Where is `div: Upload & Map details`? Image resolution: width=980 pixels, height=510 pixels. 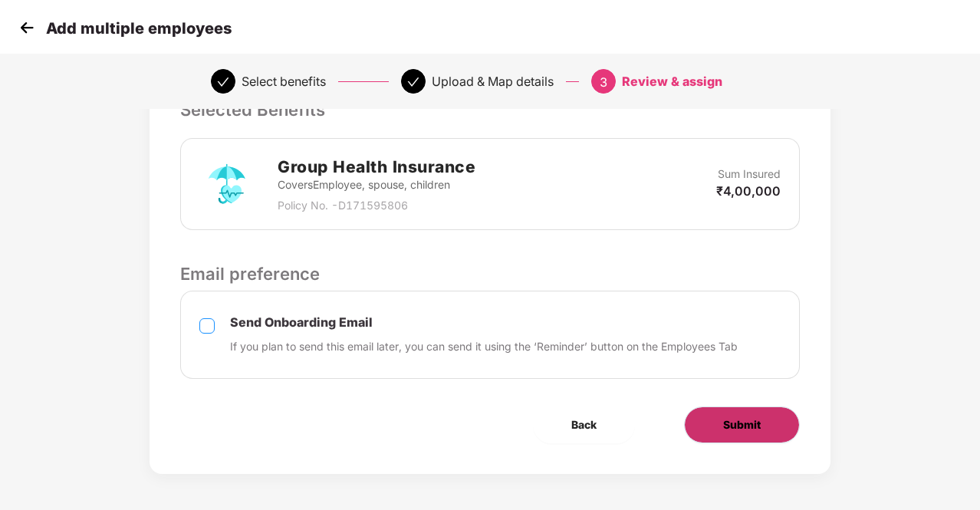
div: Upload & Map details is located at coordinates (492, 81).